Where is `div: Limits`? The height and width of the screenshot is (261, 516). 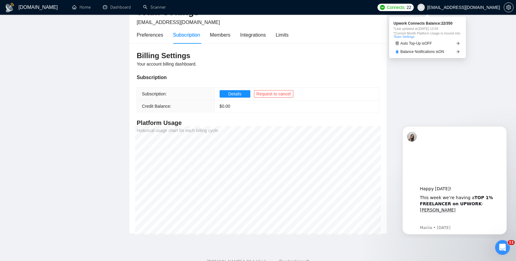
div: Limits is located at coordinates (283, 35).